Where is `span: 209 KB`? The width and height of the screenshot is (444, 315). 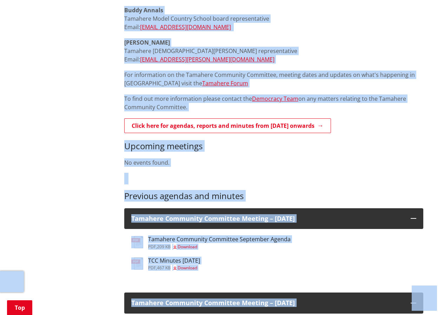 span: 209 KB is located at coordinates (164, 247).